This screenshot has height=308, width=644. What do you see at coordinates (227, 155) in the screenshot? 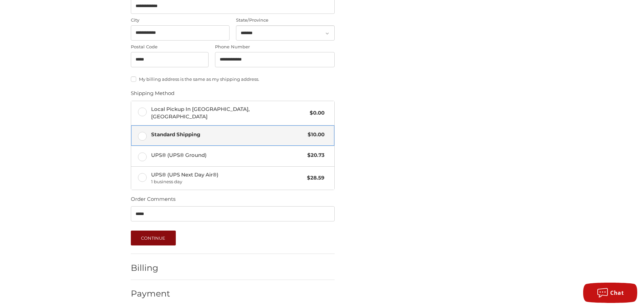
I see `span: UPS® (UPS® Ground)` at bounding box center [227, 155].